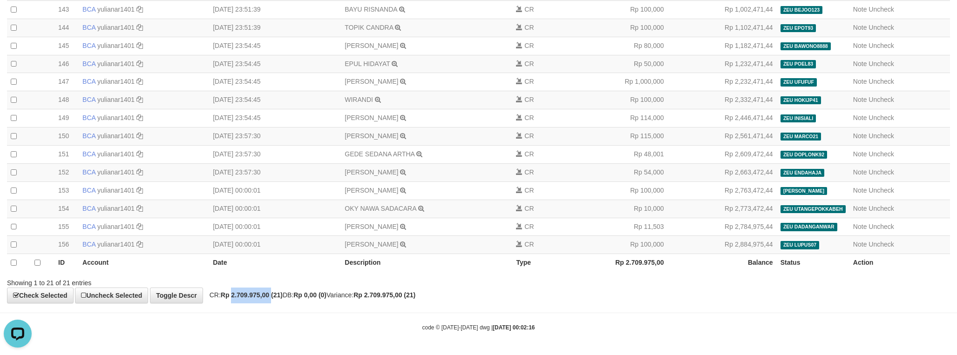 This screenshot has height=355, width=957. I want to click on a: BAYU RISNANDA, so click(371, 9).